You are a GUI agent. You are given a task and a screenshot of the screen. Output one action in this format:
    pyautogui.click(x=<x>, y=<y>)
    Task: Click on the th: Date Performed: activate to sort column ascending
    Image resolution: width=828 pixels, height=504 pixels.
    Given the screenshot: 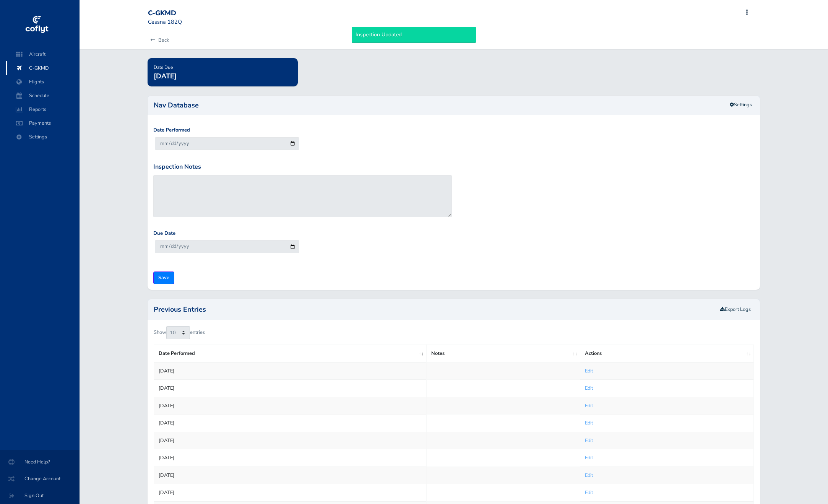 What is the action you would take?
    pyautogui.click(x=290, y=353)
    